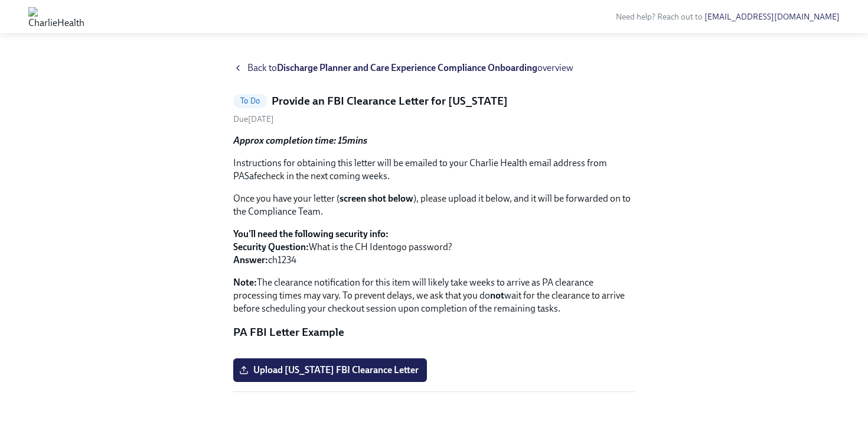  What do you see at coordinates (300, 140) in the screenshot?
I see `strong: Approx completion time: 15mins` at bounding box center [300, 140].